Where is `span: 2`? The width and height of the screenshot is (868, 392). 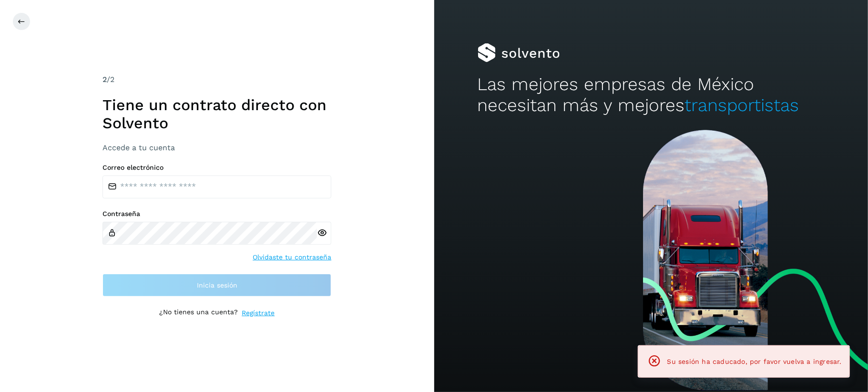 span: 2 is located at coordinates (104, 79).